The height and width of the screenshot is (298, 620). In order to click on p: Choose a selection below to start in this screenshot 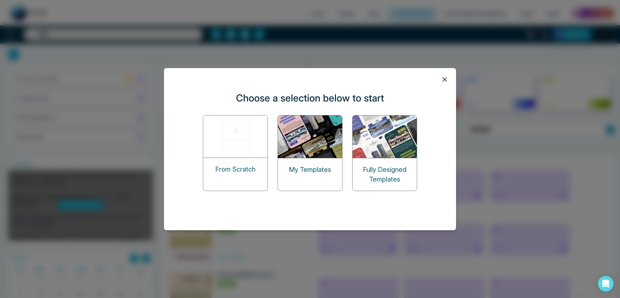, I will do `click(310, 98)`.